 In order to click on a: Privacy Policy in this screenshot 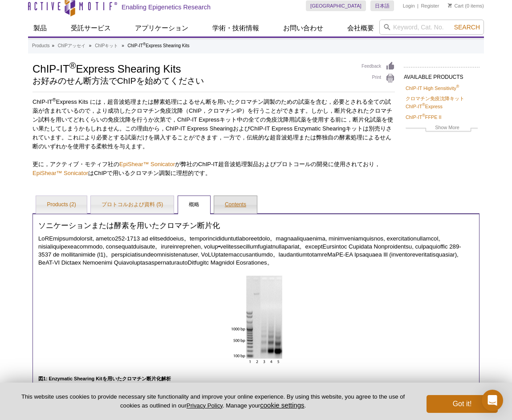, I will do `click(205, 405)`.